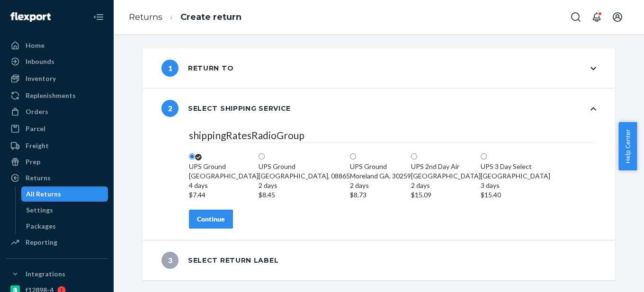 The image size is (644, 292). I want to click on a: Prep, so click(57, 162).